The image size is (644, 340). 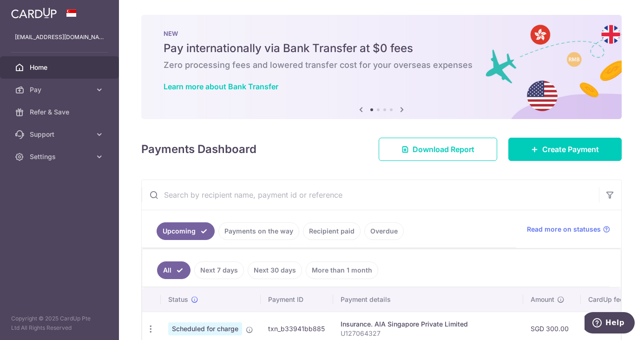 What do you see at coordinates (259, 231) in the screenshot?
I see `a: Payments on the way` at bounding box center [259, 231].